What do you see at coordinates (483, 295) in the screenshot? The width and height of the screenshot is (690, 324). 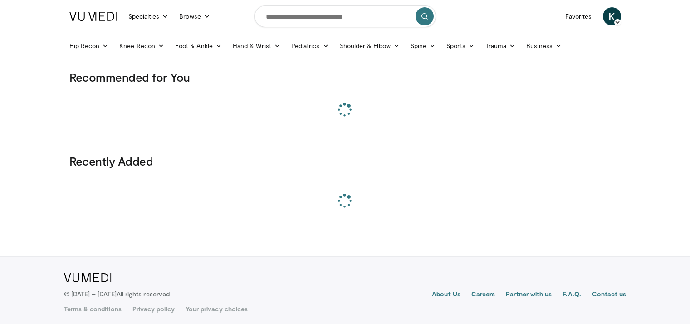 I see `a: Careers` at bounding box center [483, 295].